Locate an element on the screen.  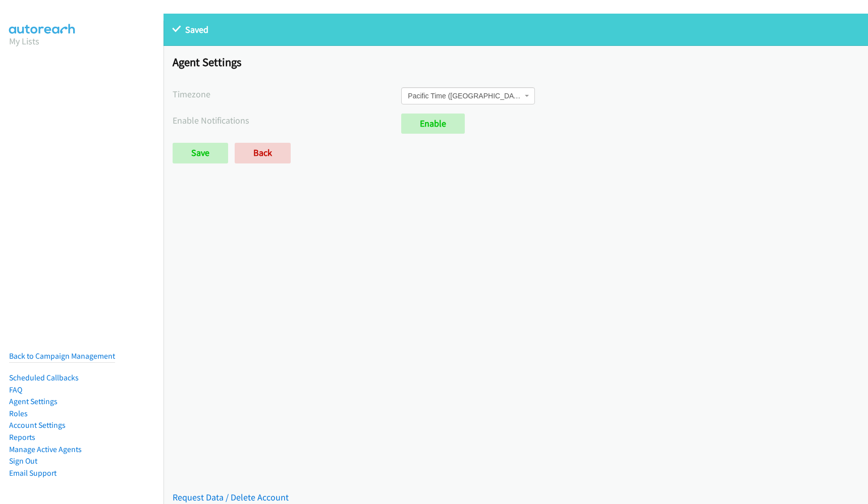
a: Request Data / Delete Account is located at coordinates (231, 497).